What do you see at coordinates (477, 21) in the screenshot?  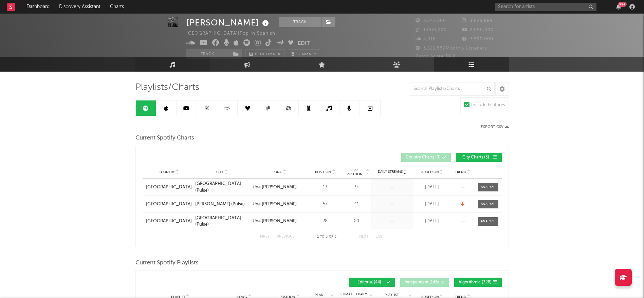 I see `span: 3,625,689` at bounding box center [477, 21].